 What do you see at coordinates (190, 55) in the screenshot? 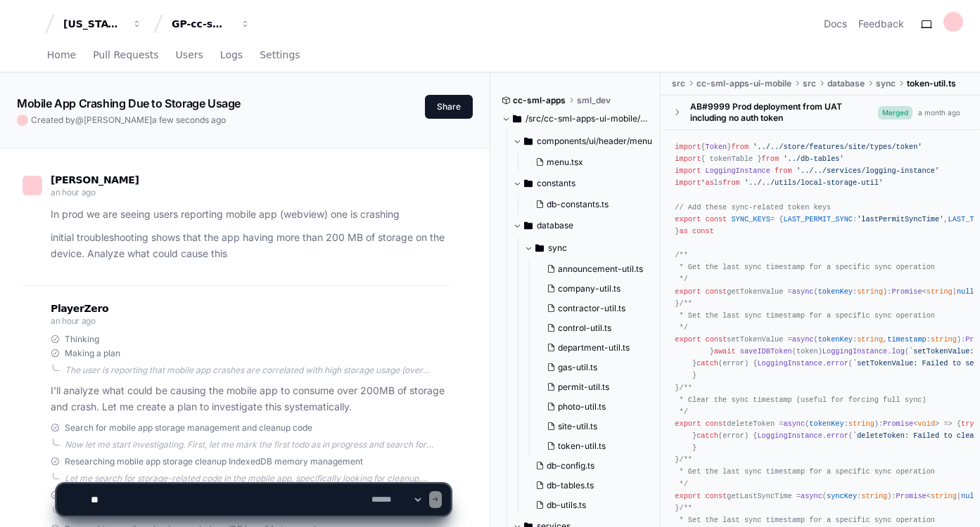
I see `span: Users` at bounding box center [190, 55].